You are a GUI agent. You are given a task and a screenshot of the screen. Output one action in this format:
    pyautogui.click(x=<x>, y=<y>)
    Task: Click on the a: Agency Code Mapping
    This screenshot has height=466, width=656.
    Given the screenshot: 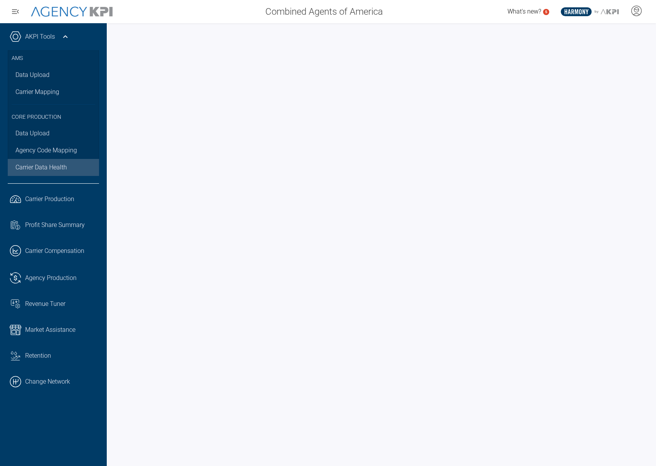 What is the action you would take?
    pyautogui.click(x=53, y=150)
    